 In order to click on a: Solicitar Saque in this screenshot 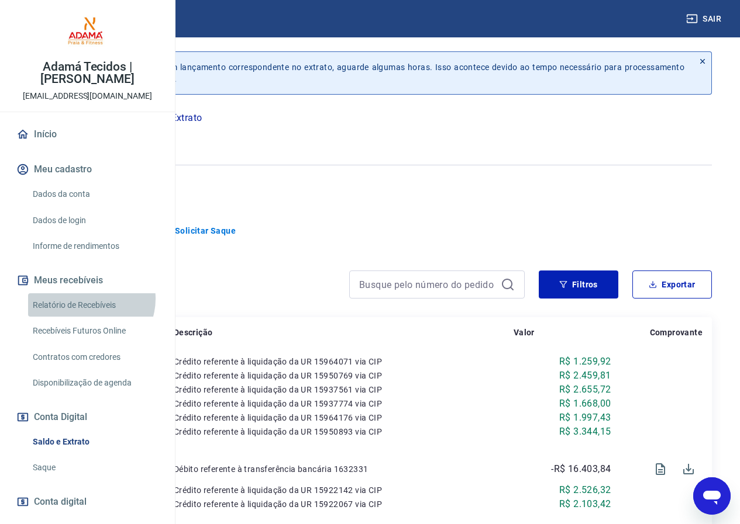, I will do `click(205, 231)`.